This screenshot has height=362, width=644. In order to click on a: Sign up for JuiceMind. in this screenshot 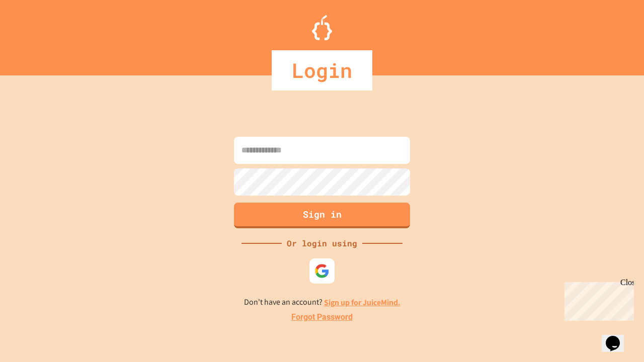, I will do `click(362, 302)`.